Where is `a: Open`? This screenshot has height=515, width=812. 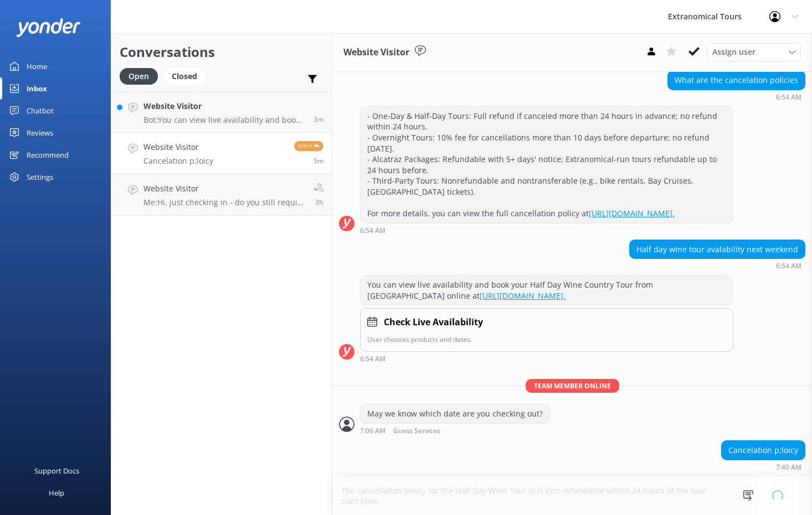
a: Open is located at coordinates (141, 76).